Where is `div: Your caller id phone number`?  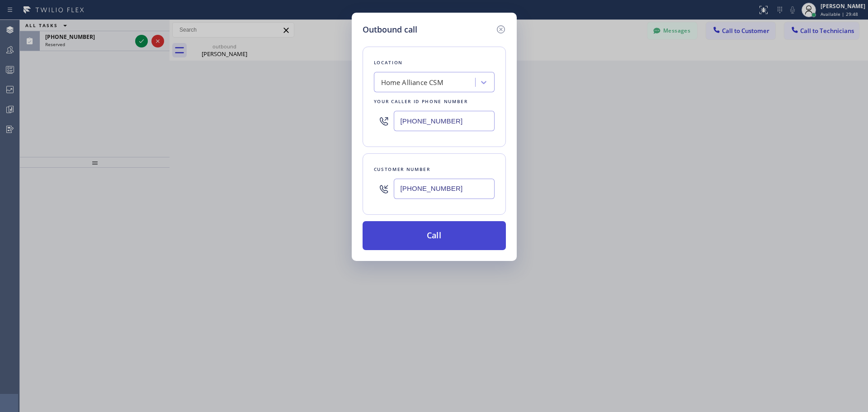
div: Your caller id phone number is located at coordinates (434, 101).